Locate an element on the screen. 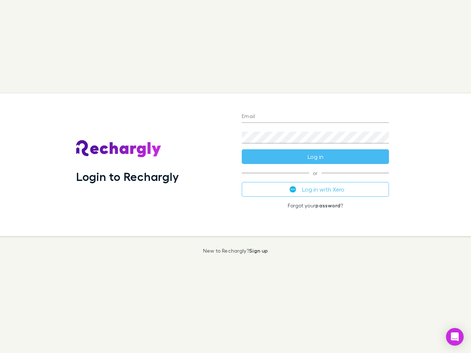  button: Log in is located at coordinates (315, 157).